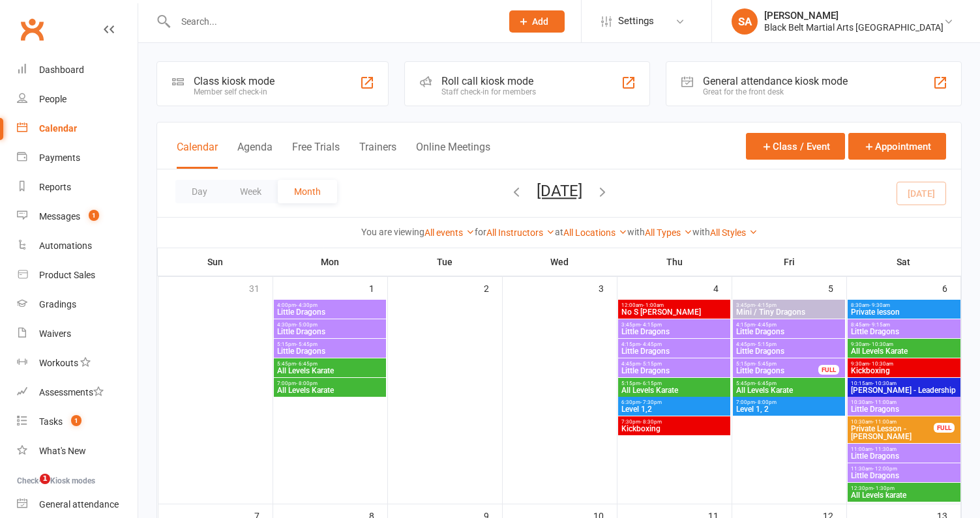 The image size is (980, 518). Describe the element at coordinates (255, 154) in the screenshot. I see `button: Agenda` at that location.